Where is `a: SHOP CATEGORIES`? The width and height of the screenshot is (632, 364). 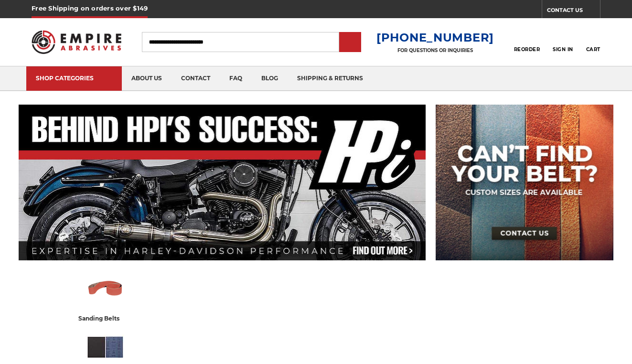
a: SHOP CATEGORIES is located at coordinates (74, 78).